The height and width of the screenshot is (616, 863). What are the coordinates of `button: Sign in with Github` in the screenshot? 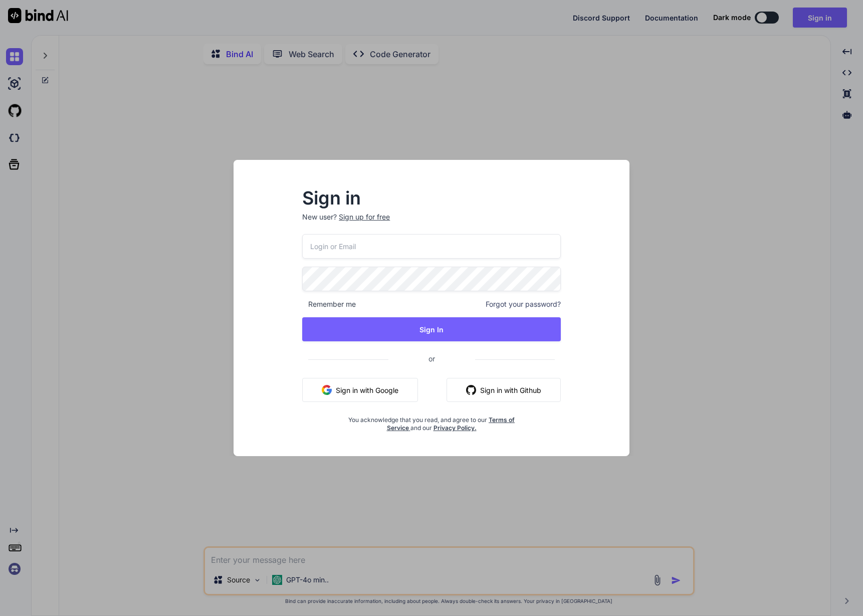 It's located at (504, 390).